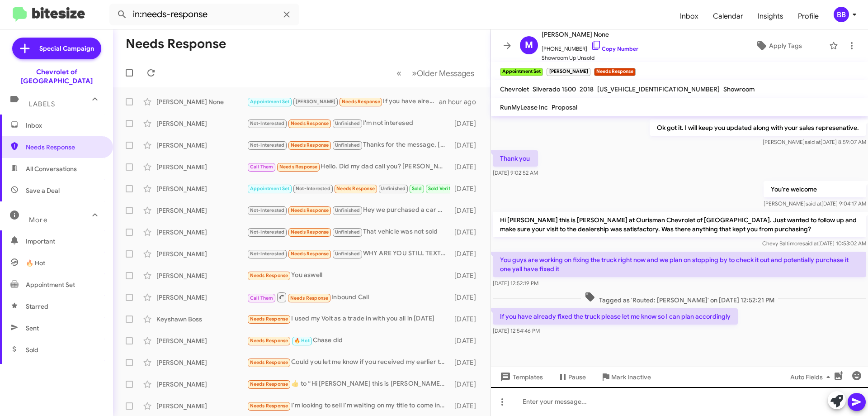  What do you see at coordinates (38, 220) in the screenshot?
I see `span: More` at bounding box center [38, 220].